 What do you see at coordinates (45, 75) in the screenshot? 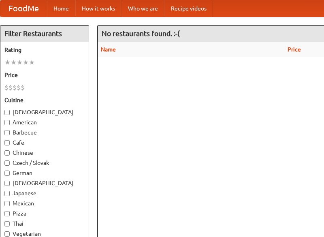
I see `h5: Price` at bounding box center [45, 75].